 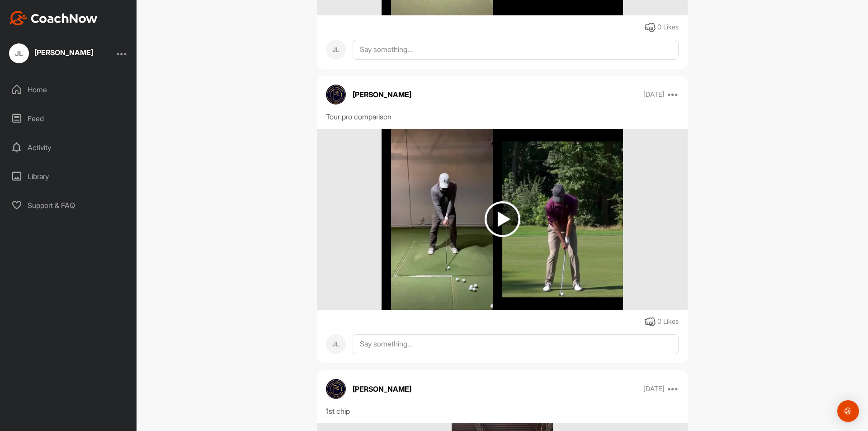 I want to click on div: Support & FAQ, so click(x=68, y=205).